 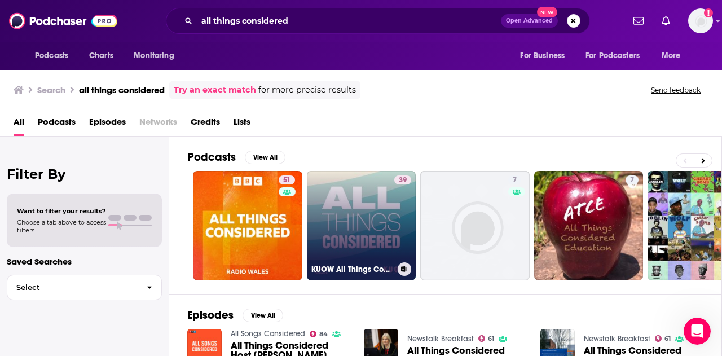 I want to click on a: 84, so click(x=319, y=334).